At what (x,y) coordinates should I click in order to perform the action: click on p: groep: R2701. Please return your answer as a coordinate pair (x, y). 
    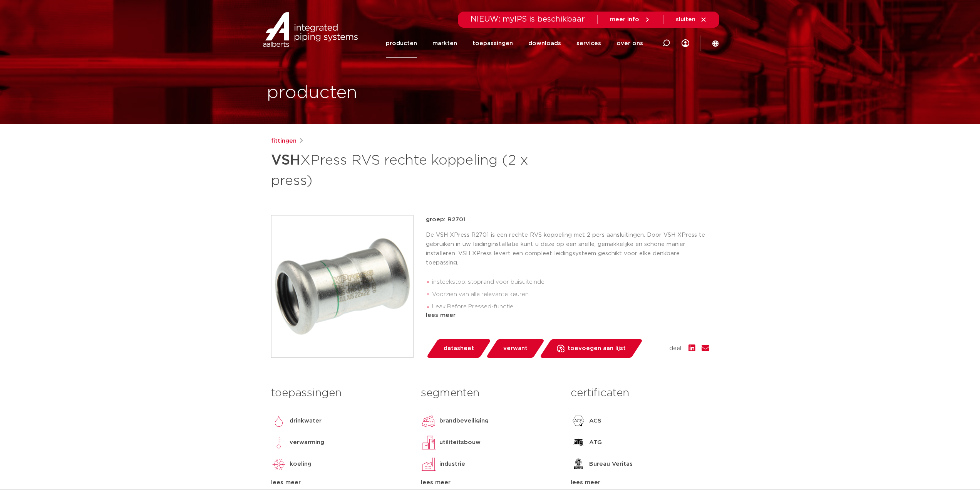
    Looking at the image, I should click on (568, 220).